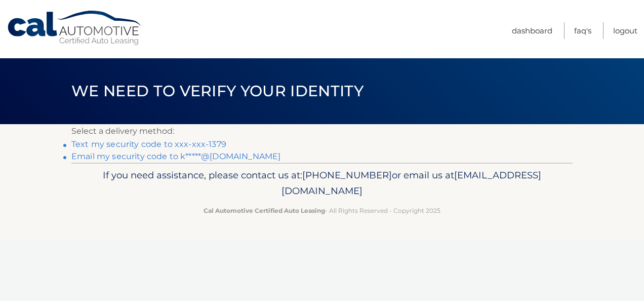 This screenshot has width=644, height=301. Describe the element at coordinates (625, 30) in the screenshot. I see `a: Logout` at that location.